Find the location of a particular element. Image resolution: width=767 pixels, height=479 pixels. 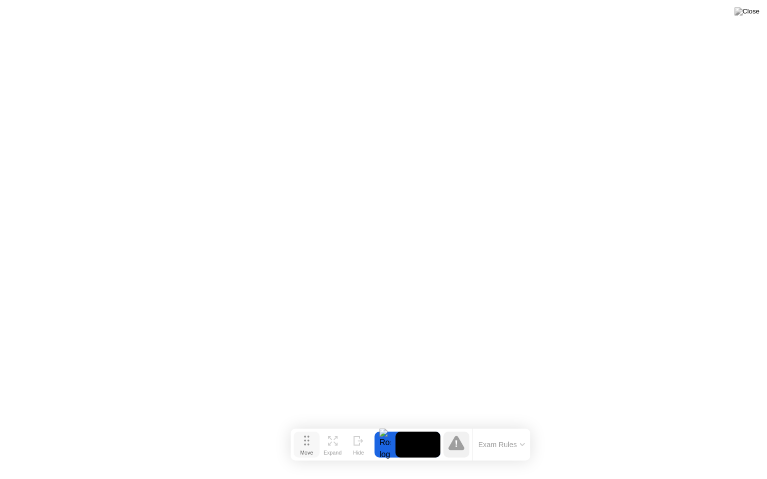

button: Expand is located at coordinates (333, 445).